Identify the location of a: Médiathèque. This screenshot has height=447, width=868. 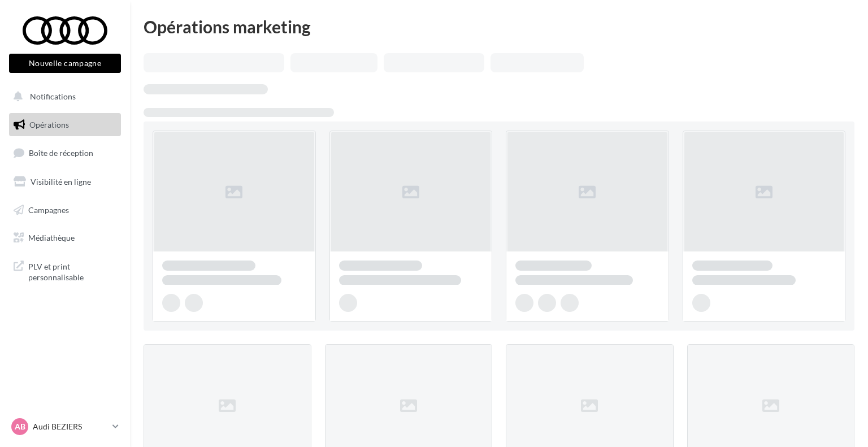
(65, 238).